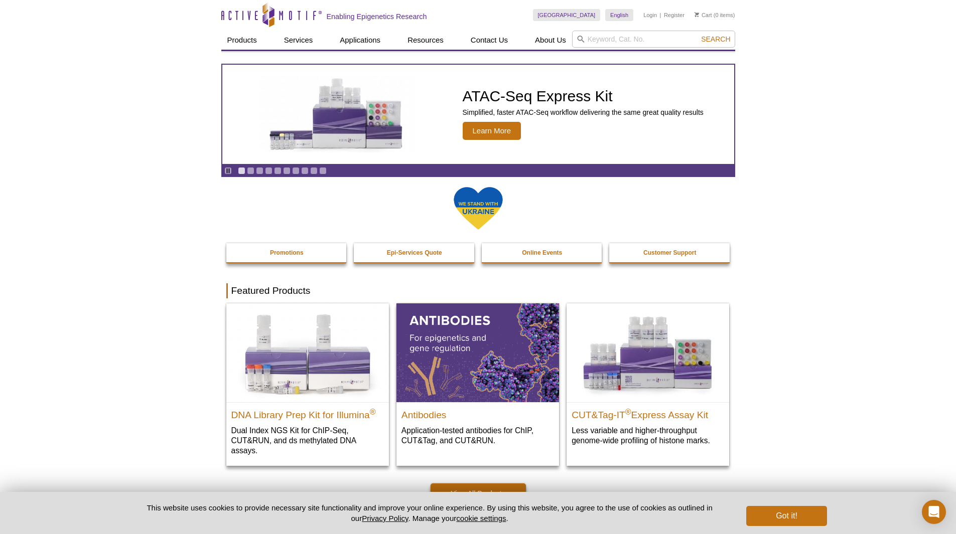 This screenshot has height=534, width=956. I want to click on article: ATAC-Seq Express Kit, so click(478, 114).